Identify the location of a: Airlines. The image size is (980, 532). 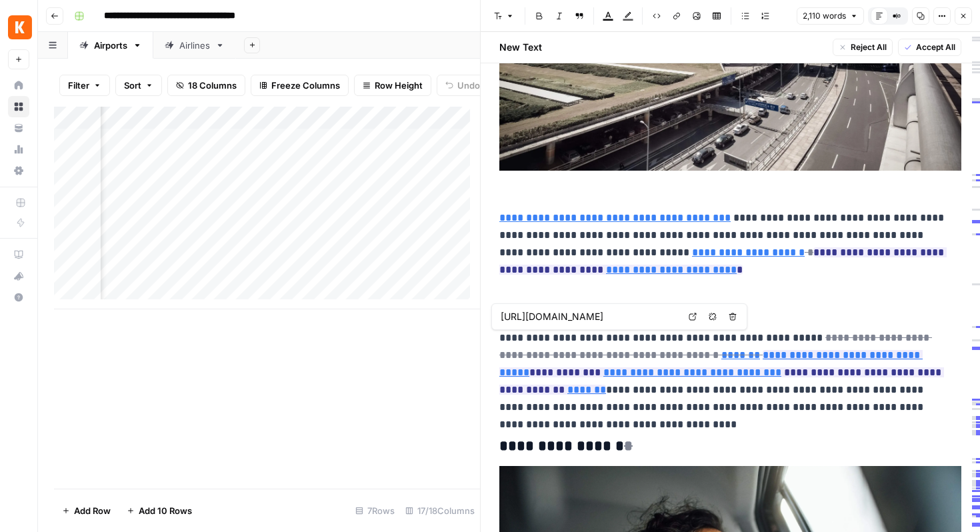
(195, 45).